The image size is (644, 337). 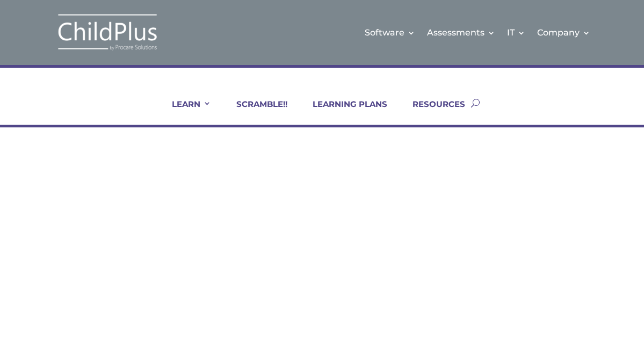 I want to click on a: RESOURCES, so click(x=432, y=111).